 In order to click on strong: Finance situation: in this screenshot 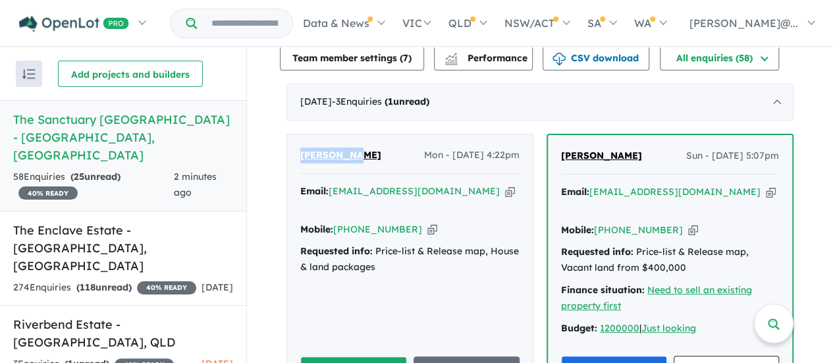, I will do `click(603, 290)`.